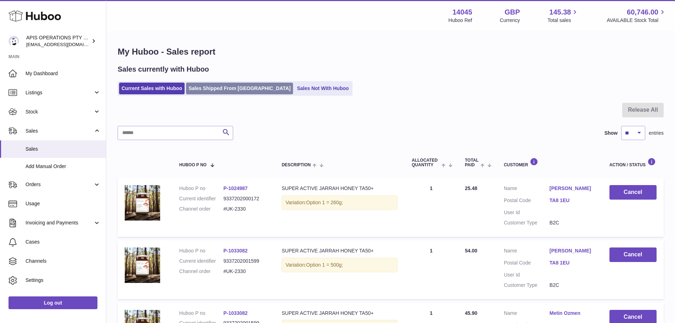 Image resolution: width=675 pixels, height=323 pixels. I want to click on div: Currency, so click(510, 20).